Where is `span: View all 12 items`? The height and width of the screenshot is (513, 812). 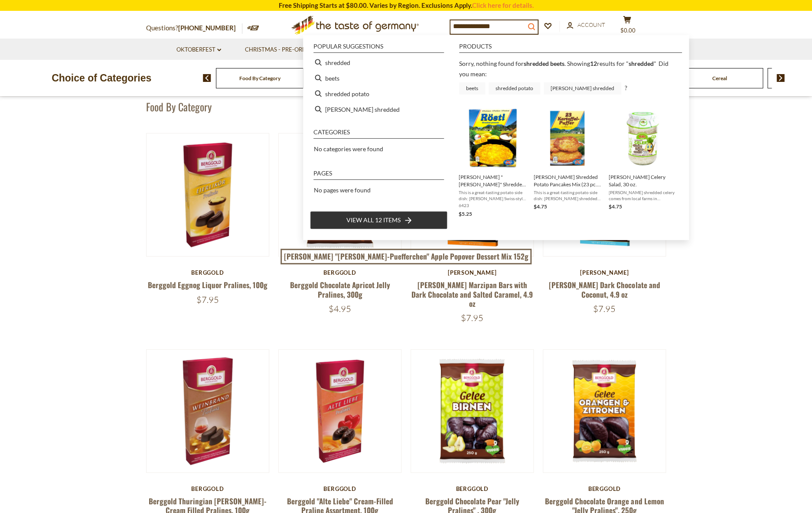 span: View all 12 items is located at coordinates (373, 220).